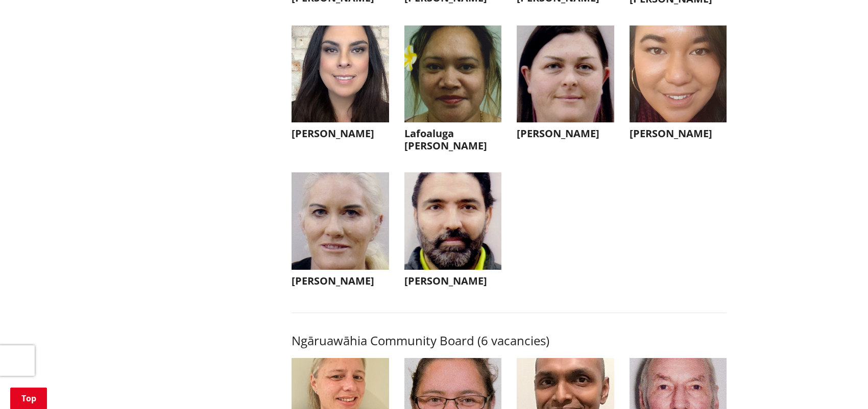 The image size is (868, 409). Describe the element at coordinates (565, 74) in the screenshot. I see `img: WO-B-HU__MCGAUGHRAN_S__dnUhr` at that location.